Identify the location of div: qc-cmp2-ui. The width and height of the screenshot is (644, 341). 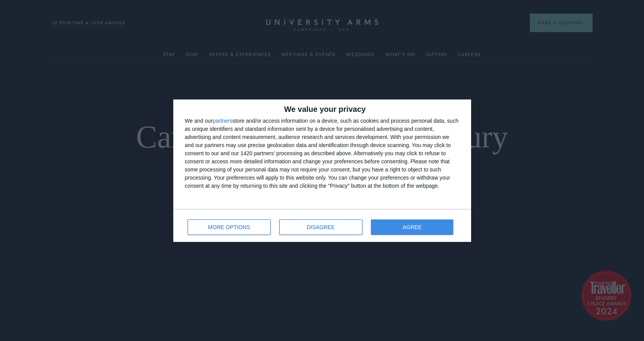
(322, 171).